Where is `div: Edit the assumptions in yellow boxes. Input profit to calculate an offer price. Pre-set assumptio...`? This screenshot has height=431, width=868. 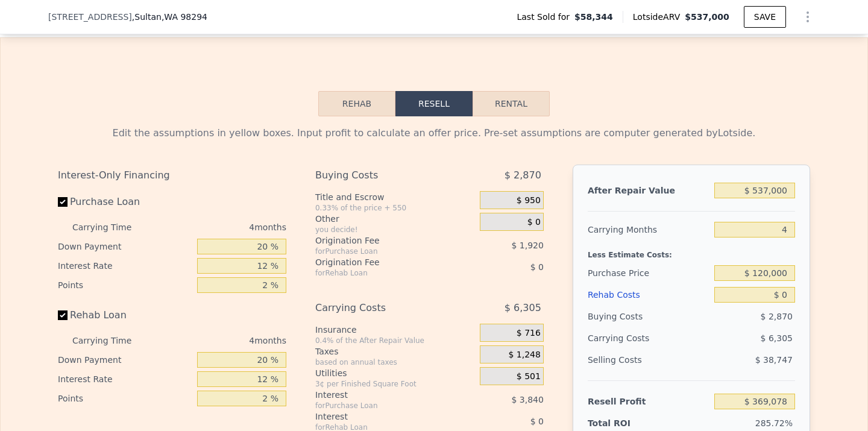
div: Edit the assumptions in yellow boxes. Input profit to calculate an offer price. Pre-set assumptio... is located at coordinates (434, 133).